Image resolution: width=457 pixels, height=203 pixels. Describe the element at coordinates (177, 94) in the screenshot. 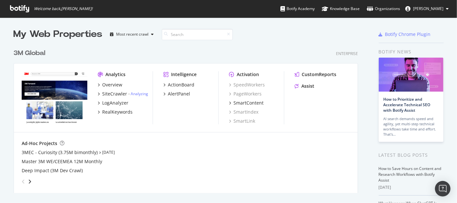

I see `a: AlertPanel` at that location.